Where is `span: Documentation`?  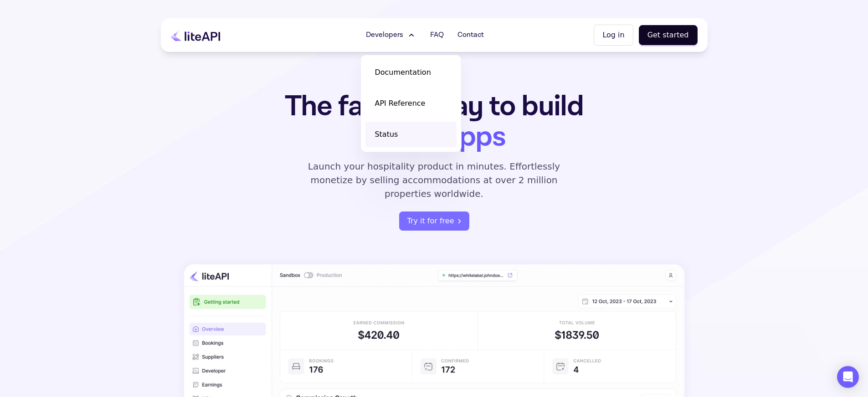
span: Documentation is located at coordinates (402, 72).